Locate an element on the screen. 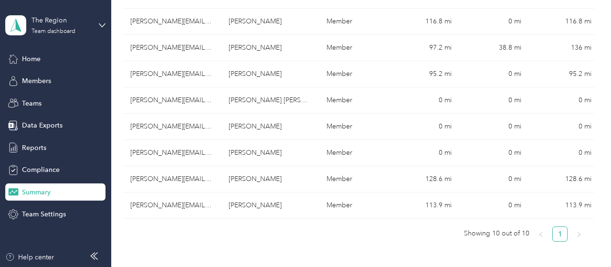 The image size is (611, 267). td: 97.2 mi is located at coordinates (424, 48).